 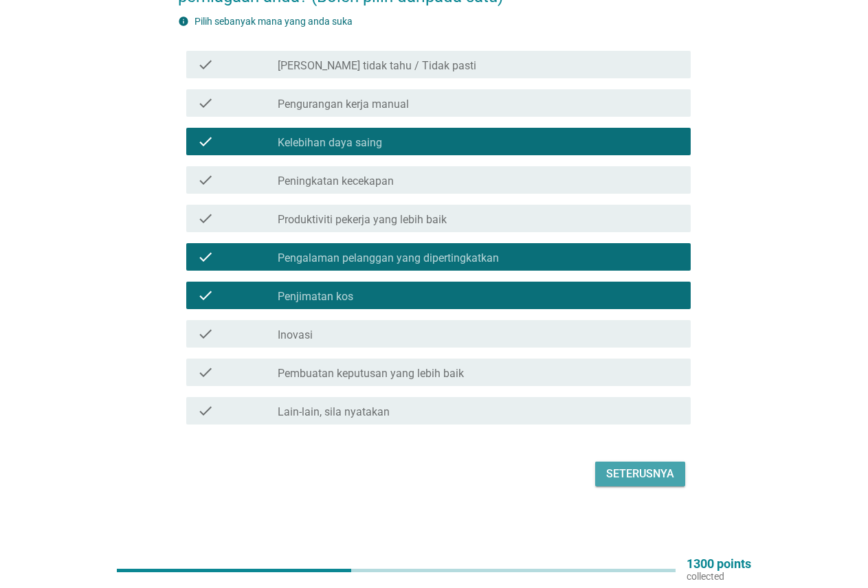 I want to click on label: Pilih sebanyak mana yang anda suka, so click(x=273, y=22).